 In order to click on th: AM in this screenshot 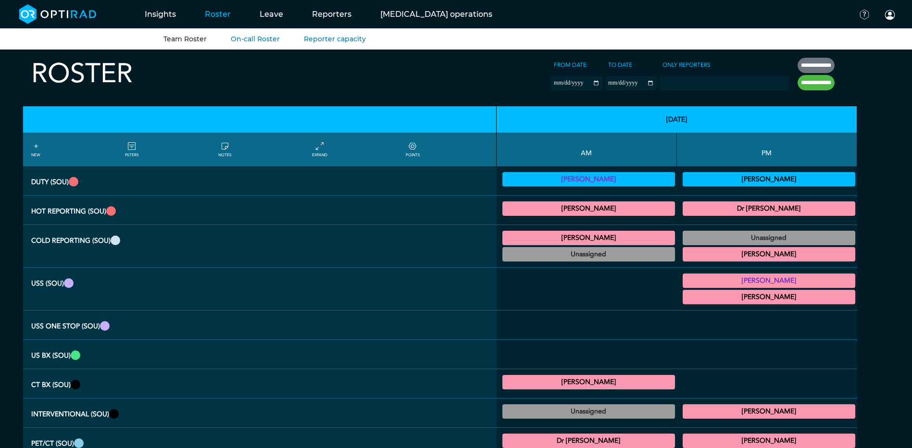, I will do `click(586, 149)`.